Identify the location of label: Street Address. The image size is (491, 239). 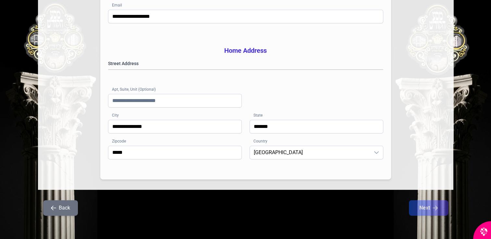
(246, 64).